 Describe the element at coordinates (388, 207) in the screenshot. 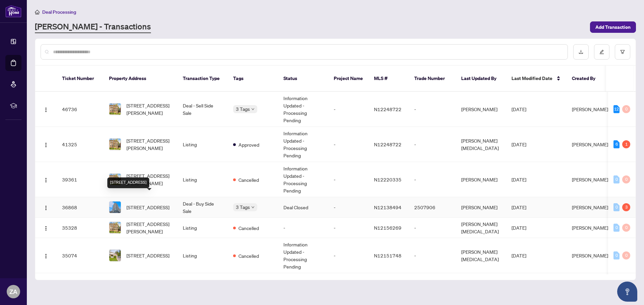

I see `span: N12138494` at that location.